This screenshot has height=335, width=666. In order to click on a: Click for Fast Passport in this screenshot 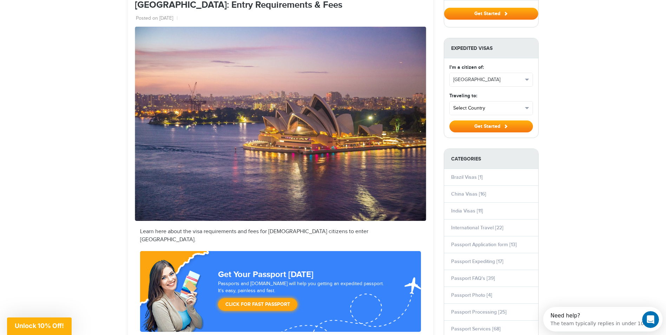, I will do `click(258, 304)`.